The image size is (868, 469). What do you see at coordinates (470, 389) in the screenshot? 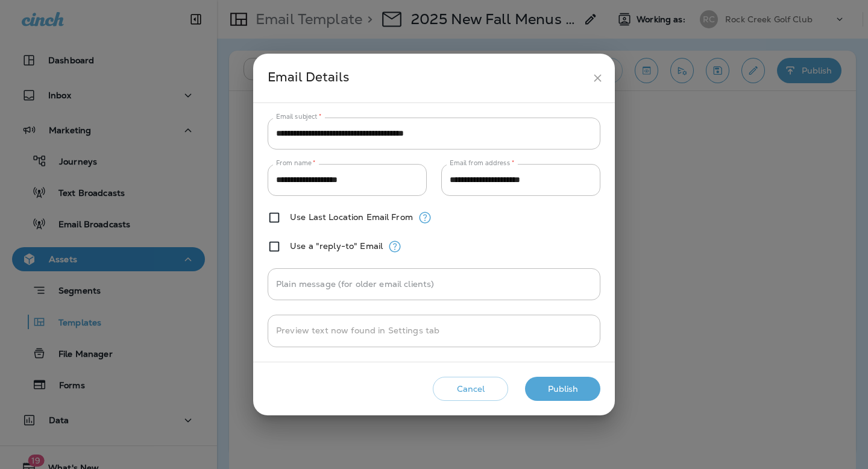
I see `button: Cancel` at bounding box center [470, 389].